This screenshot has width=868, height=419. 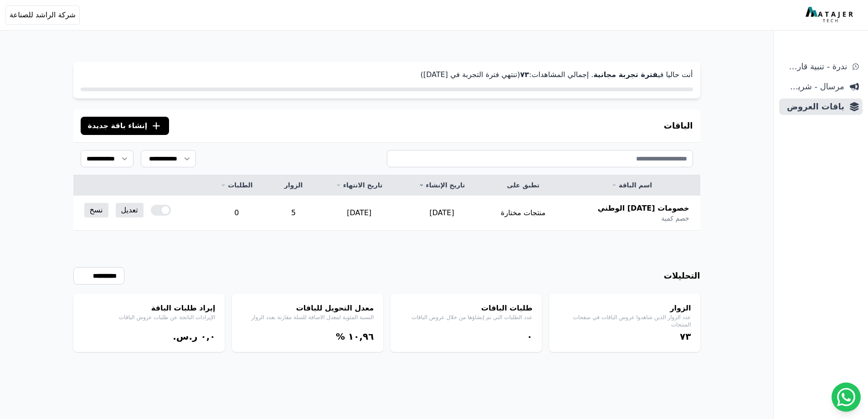 What do you see at coordinates (441, 185) in the screenshot?
I see `a: تاريخ الإنشاء` at bounding box center [441, 185].